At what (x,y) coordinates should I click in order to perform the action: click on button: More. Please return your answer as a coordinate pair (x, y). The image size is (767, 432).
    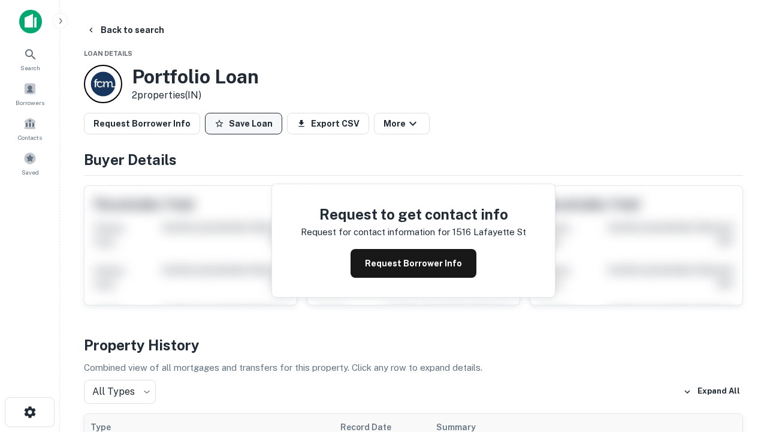
    Looking at the image, I should click on (402, 123).